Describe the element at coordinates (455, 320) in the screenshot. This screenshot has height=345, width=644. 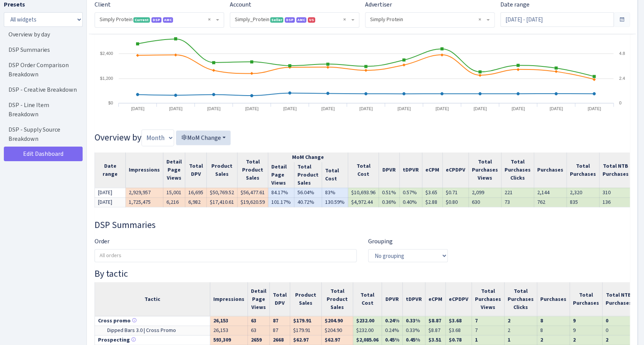
I see `b: $3.68` at that location.